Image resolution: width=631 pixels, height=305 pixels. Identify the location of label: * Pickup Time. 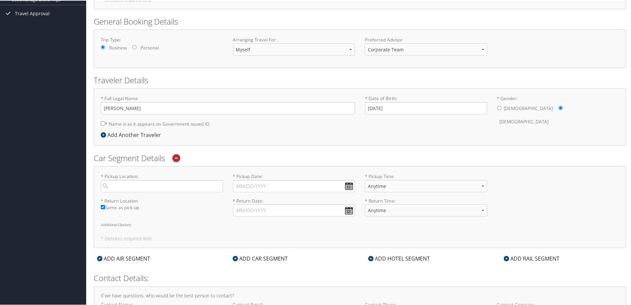
(426, 184).